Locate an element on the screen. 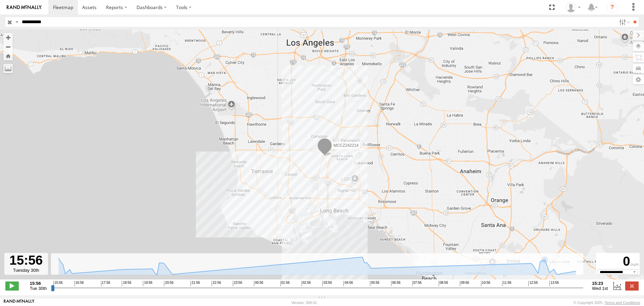 Image resolution: width=644 pixels, height=306 pixels. span: 19:56 is located at coordinates (147, 283).